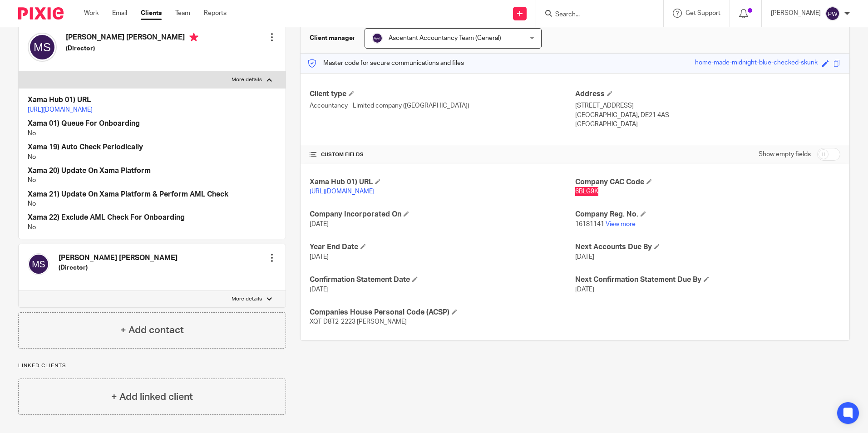  Describe the element at coordinates (152, 194) in the screenshot. I see `h4: Xama 21) Update On Xama Platform & Perform AML Check` at that location.